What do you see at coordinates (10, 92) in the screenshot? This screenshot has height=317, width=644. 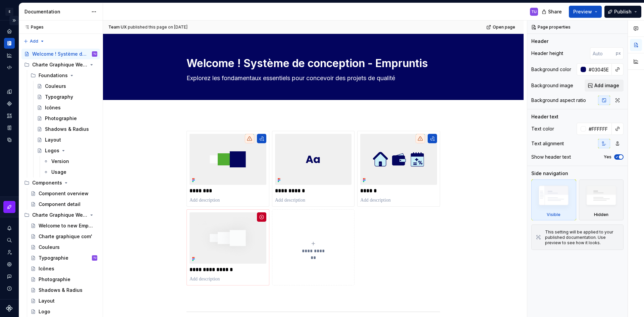 I see `a: Design tokens` at bounding box center [10, 92].